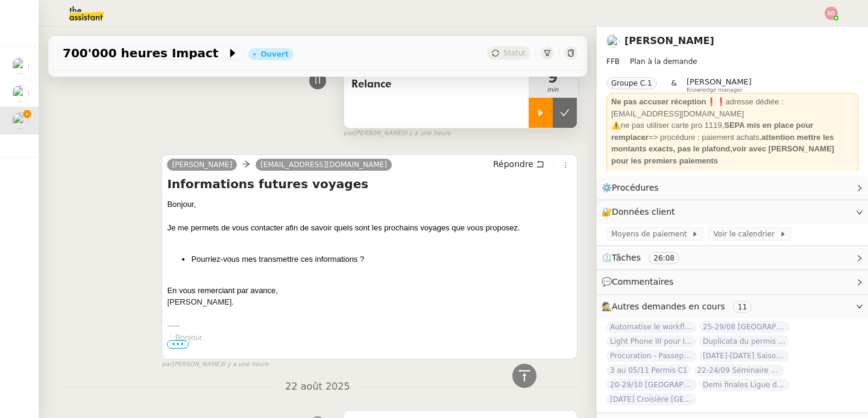 This screenshot has width=868, height=418. I want to click on nz-tag: 26:08, so click(664, 258).